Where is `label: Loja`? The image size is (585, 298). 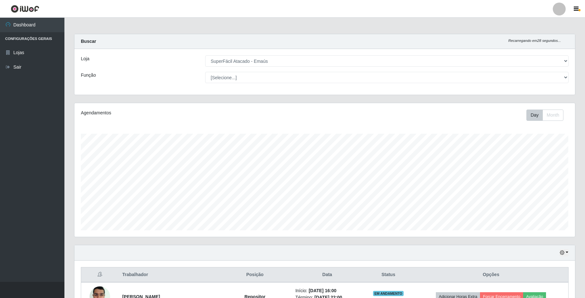 label: Loja is located at coordinates (85, 59).